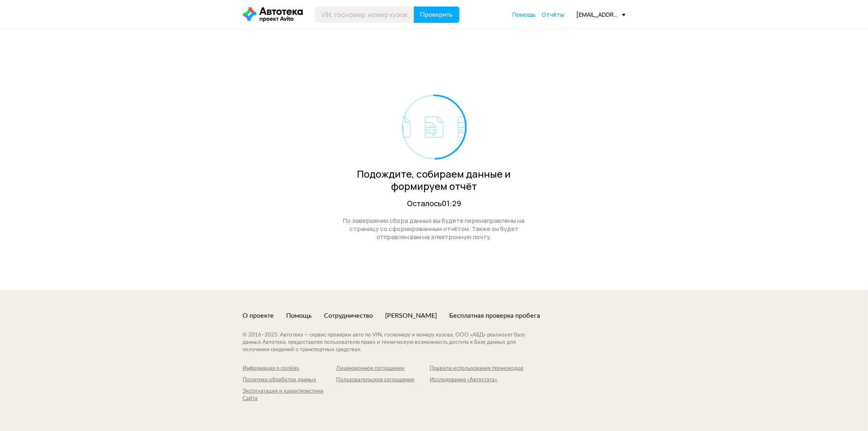 Image resolution: width=868 pixels, height=431 pixels. I want to click on a: Эксплуатация и характеристики Сайта, so click(290, 395).